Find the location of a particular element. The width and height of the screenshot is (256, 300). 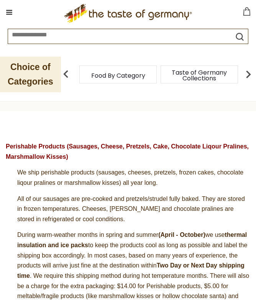

span: All of our sausages are pre-cooked and pretzels/strudel fully baked. They are stored in frozen te... is located at coordinates (131, 209).